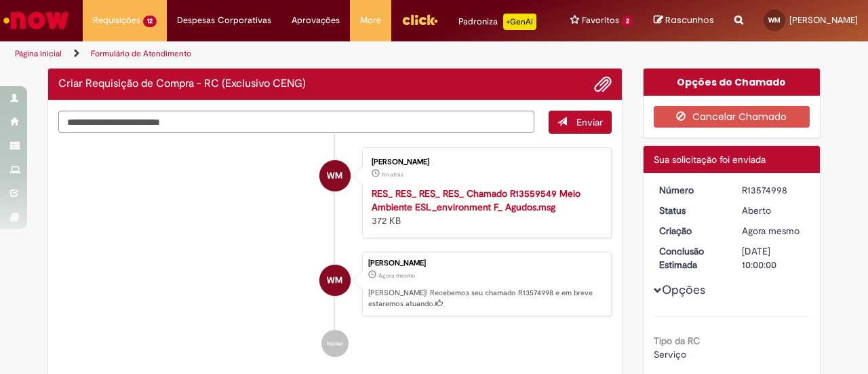  What do you see at coordinates (141, 53) in the screenshot?
I see `a: Formulário de Atendimento` at bounding box center [141, 53].